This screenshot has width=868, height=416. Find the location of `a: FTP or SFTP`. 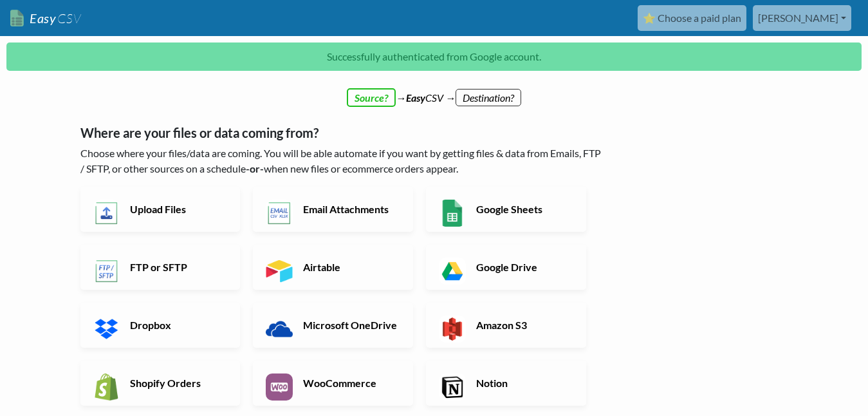

a: FTP or SFTP is located at coordinates (160, 267).